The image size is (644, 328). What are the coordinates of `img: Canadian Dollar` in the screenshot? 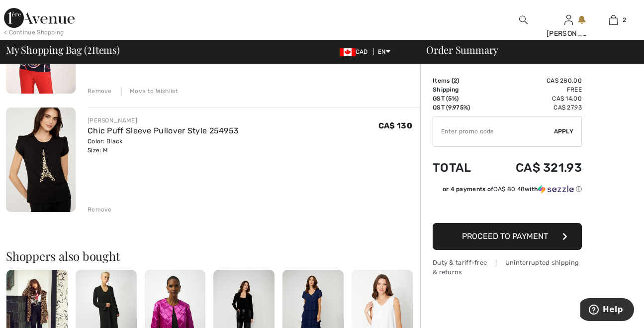 It's located at (347, 52).